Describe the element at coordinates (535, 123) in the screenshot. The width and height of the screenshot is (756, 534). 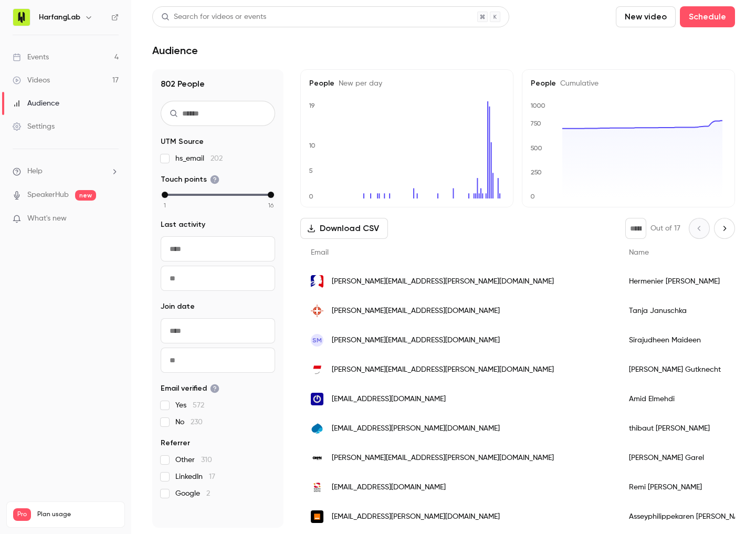
I see `text: 750` at that location.